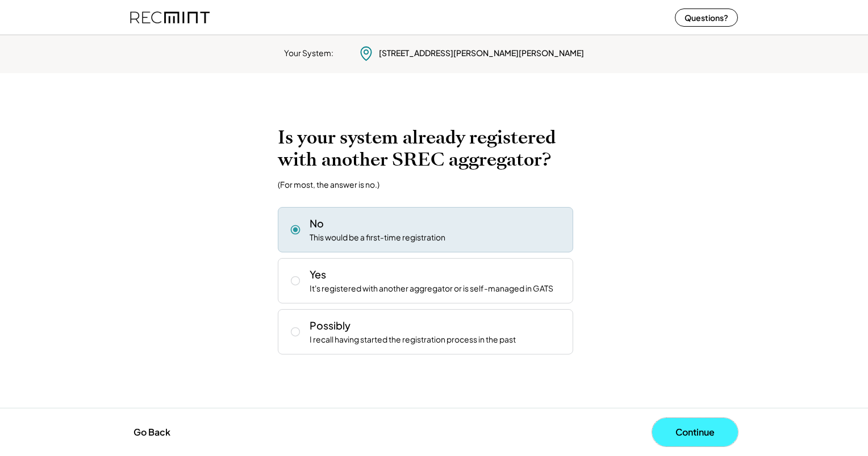  I want to click on h2: Is your system already registered with another SREC aggregator?, so click(434, 149).